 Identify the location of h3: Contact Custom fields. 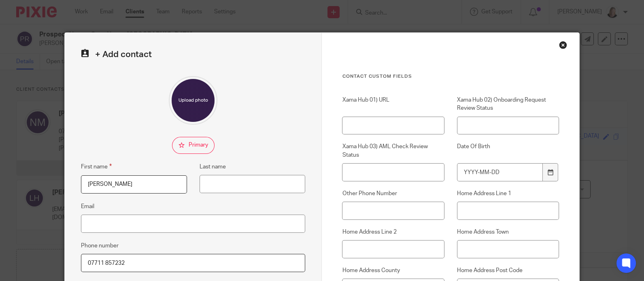
(450, 77).